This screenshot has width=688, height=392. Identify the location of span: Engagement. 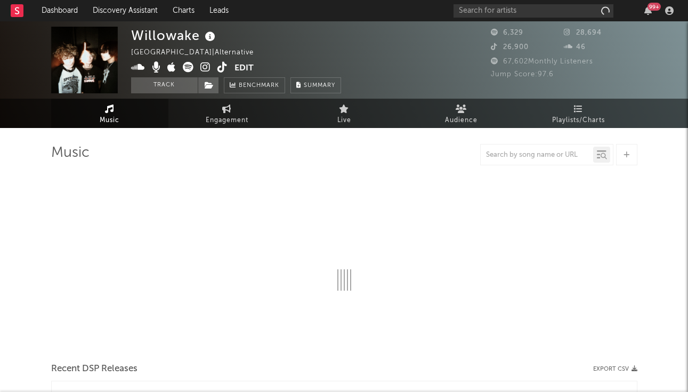
(227, 120).